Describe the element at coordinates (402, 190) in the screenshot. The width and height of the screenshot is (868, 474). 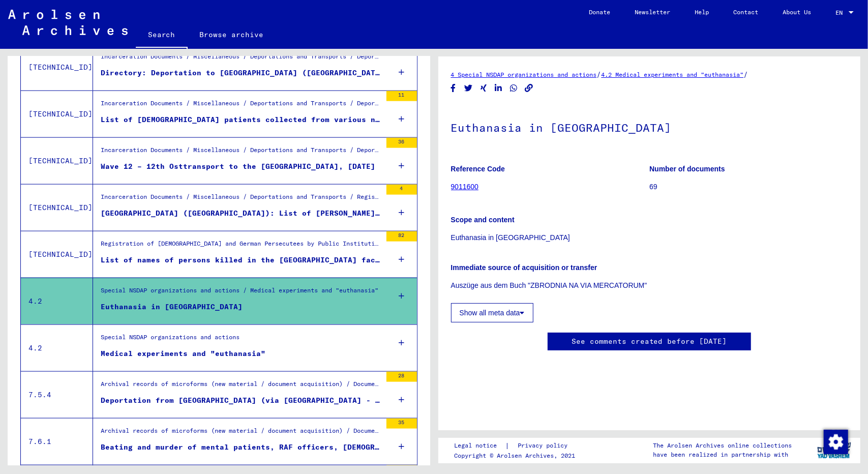
I see `div: 4` at that location.